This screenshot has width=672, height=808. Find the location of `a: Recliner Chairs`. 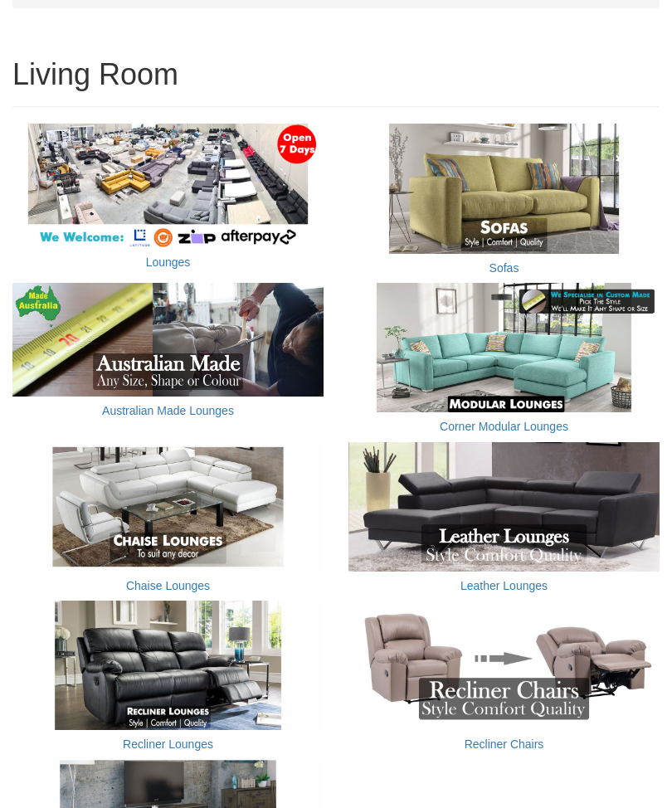

a: Recliner Chairs is located at coordinates (504, 745).